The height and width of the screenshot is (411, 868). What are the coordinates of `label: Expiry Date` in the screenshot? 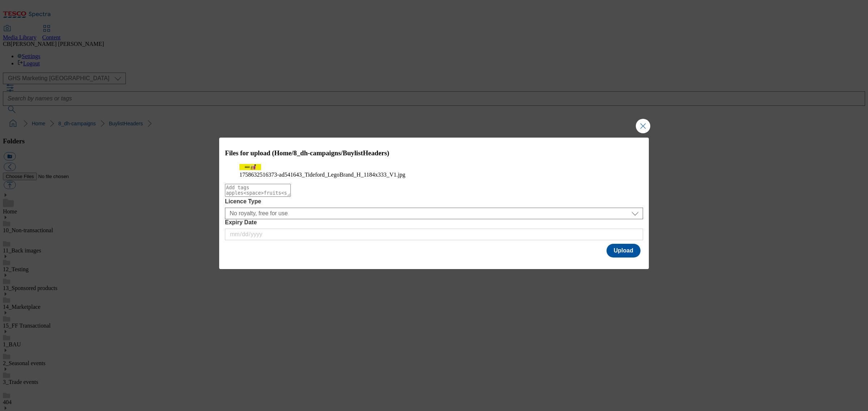 It's located at (434, 222).